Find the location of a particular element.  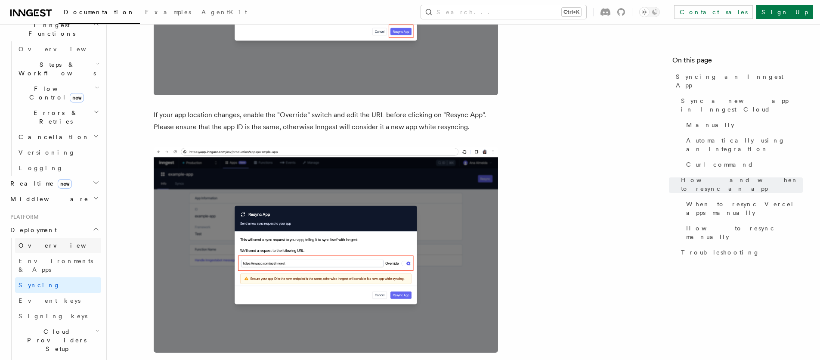

a: Sync a new app in Inngest Cloud is located at coordinates (740, 105).